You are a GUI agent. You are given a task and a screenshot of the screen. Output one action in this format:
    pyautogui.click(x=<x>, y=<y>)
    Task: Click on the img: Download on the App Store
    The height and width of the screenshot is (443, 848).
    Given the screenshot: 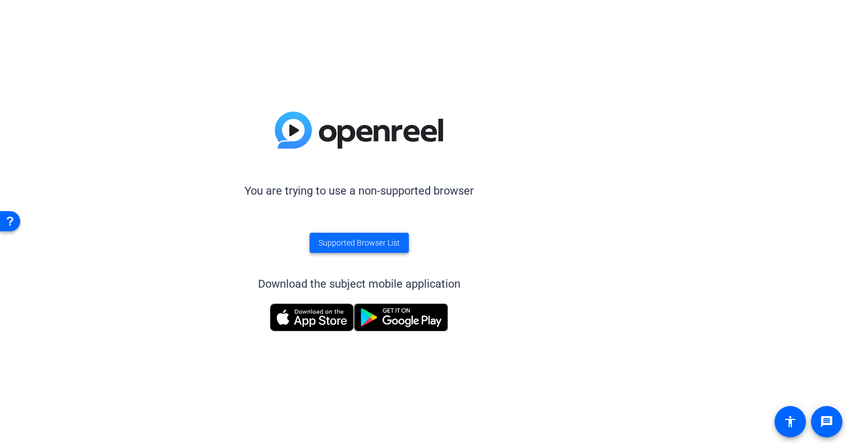 What is the action you would take?
    pyautogui.click(x=312, y=317)
    